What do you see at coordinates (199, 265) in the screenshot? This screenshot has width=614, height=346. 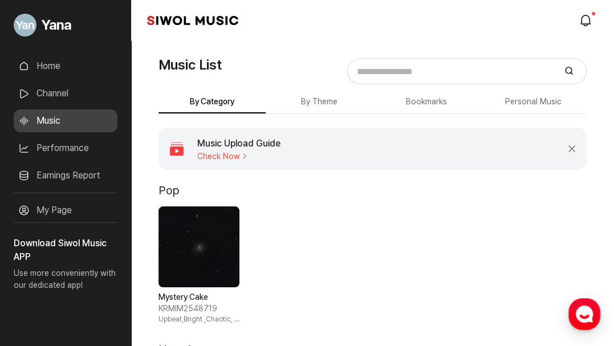 I see `div: 1 / 1` at bounding box center [199, 265].